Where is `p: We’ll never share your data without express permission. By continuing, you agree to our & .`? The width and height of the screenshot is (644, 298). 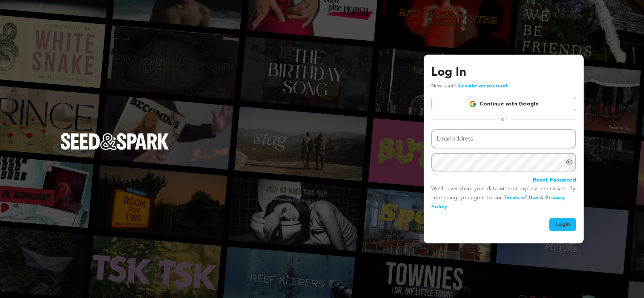
p: We’ll never share your data without express permission. By continuing, you agree to our & . is located at coordinates (504, 198).